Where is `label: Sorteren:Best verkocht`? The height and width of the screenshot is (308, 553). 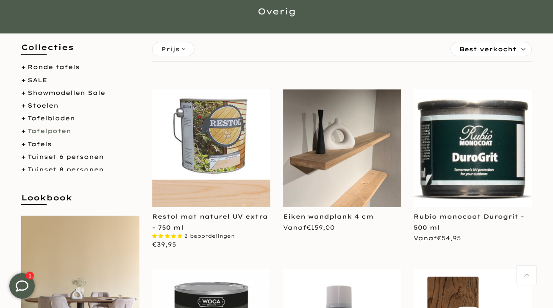 label: Sorteren:Best verkocht is located at coordinates (491, 49).